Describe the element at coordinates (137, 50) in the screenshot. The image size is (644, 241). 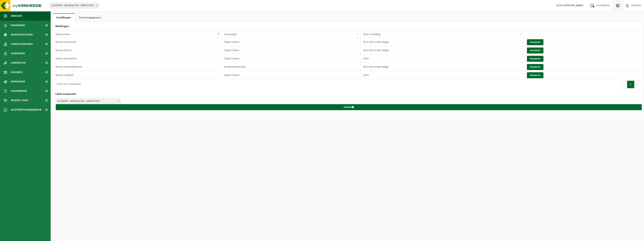
I see `td: Nieuwe factuur` at that location.